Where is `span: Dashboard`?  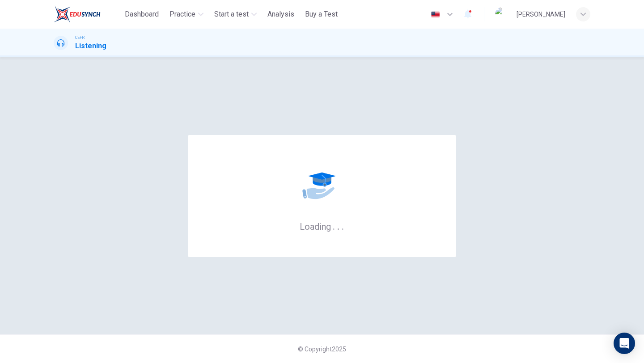 span: Dashboard is located at coordinates (142, 14).